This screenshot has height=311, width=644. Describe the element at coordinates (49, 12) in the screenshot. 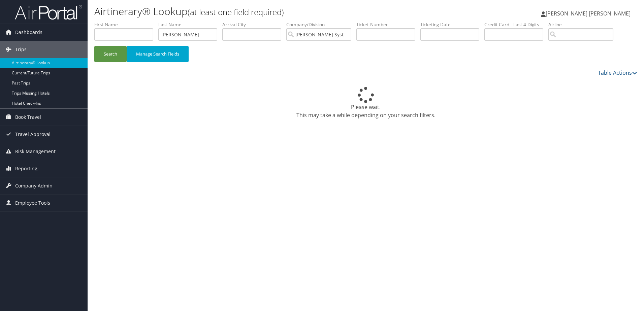

I see `img: airportal-logo.png` at that location.